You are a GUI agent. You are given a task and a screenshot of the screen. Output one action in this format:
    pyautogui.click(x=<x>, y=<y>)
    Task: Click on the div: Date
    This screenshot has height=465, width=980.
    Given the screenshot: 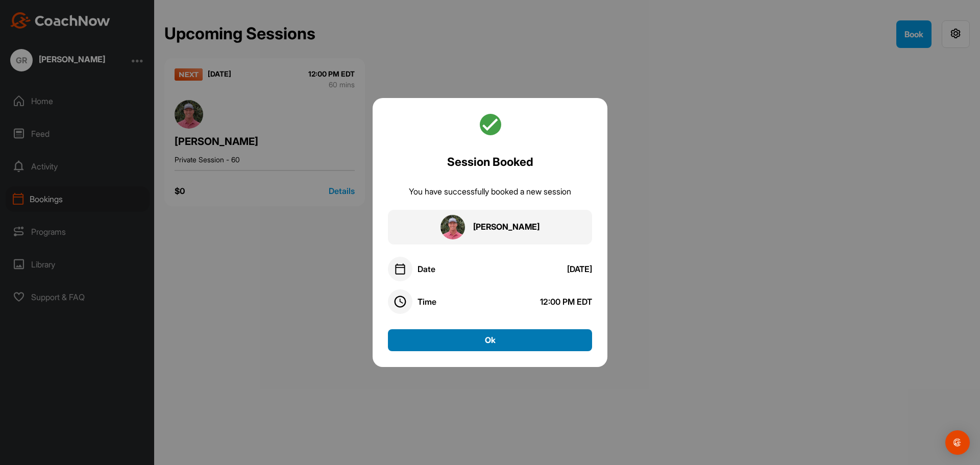 What is the action you would take?
    pyautogui.click(x=426, y=269)
    